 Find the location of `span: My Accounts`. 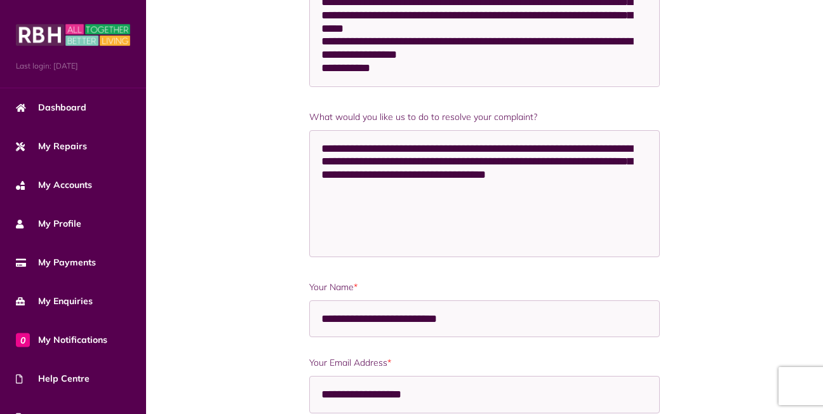

span: My Accounts is located at coordinates (54, 185).